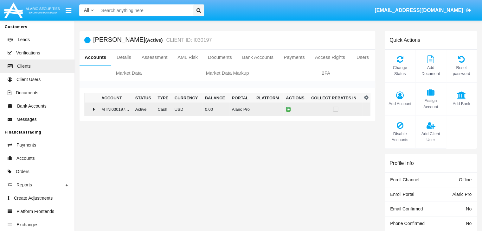  Describe the element at coordinates (296, 98) in the screenshot. I see `th: Actions` at that location.